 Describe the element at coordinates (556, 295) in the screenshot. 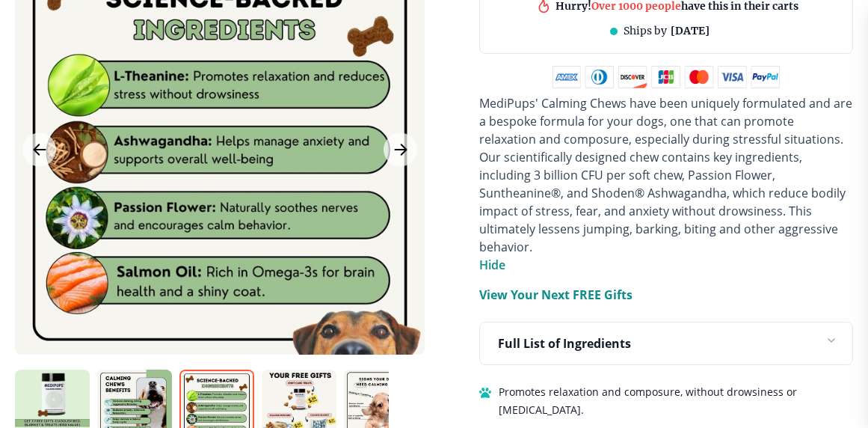

I see `p: View Your Next FREE Gifts` at that location.